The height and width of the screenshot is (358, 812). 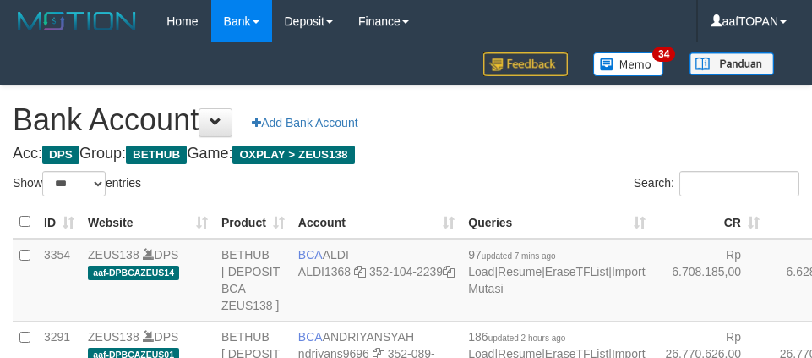 I want to click on td: Rp 6.708.185,00, so click(x=709, y=280).